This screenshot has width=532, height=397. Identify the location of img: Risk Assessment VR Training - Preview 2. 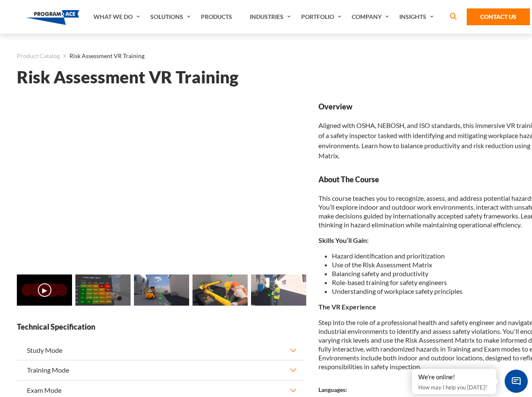
(162, 290).